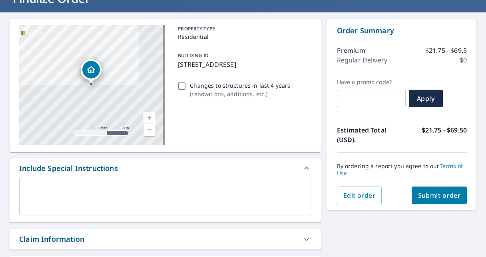 Image resolution: width=486 pixels, height=257 pixels. I want to click on p: Order Summary, so click(402, 30).